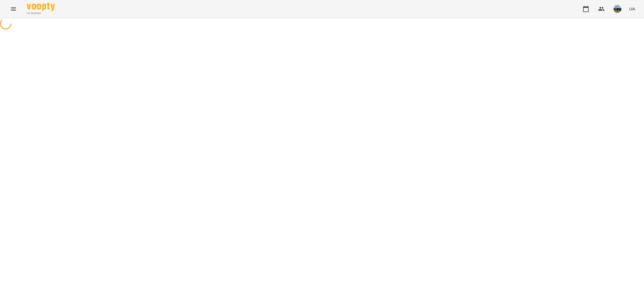 This screenshot has height=306, width=644. What do you see at coordinates (13, 9) in the screenshot?
I see `button: Menu` at bounding box center [13, 9].